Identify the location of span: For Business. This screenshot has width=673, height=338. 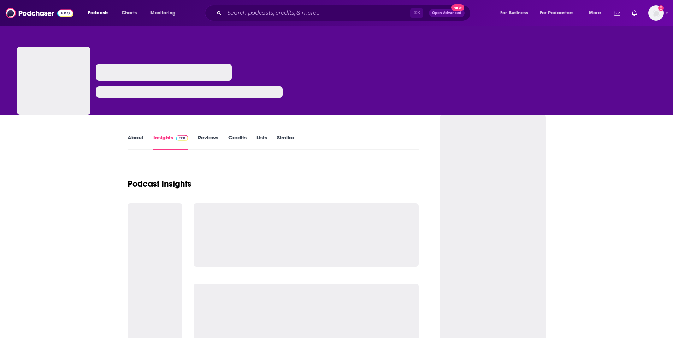
(514, 13).